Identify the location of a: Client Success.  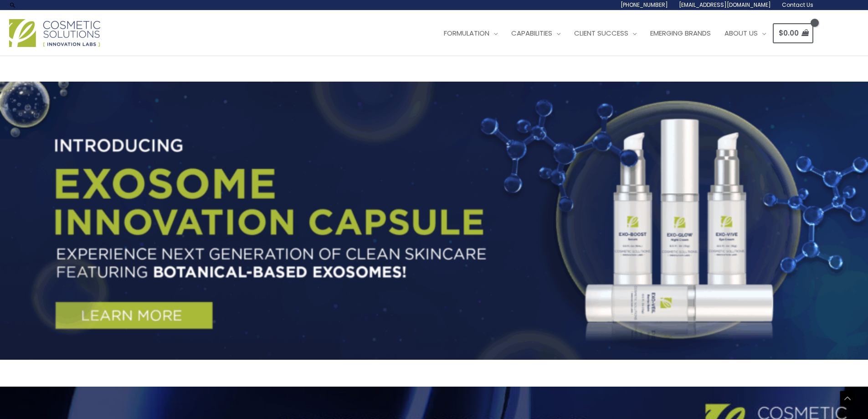
(605, 34).